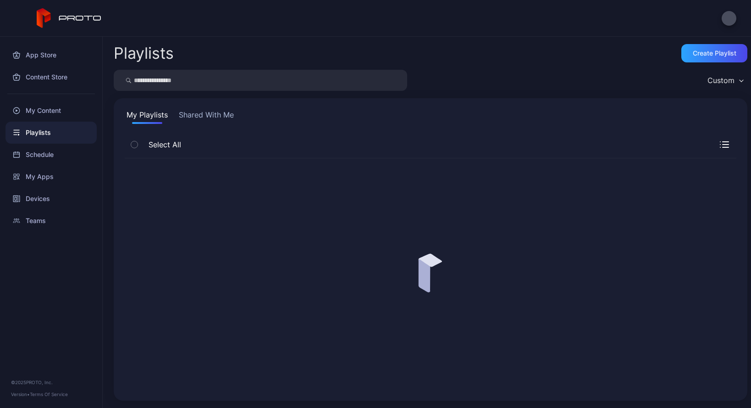  I want to click on div: App Store, so click(51, 55).